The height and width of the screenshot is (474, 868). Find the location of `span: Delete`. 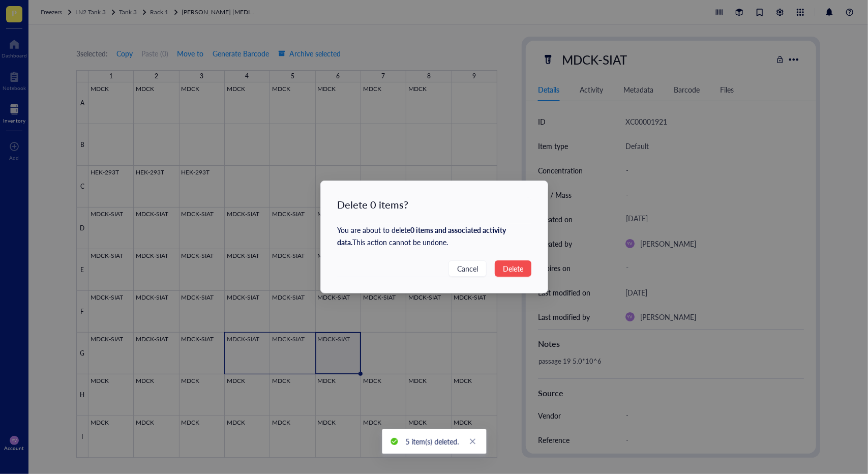

span: Delete is located at coordinates (513, 269).